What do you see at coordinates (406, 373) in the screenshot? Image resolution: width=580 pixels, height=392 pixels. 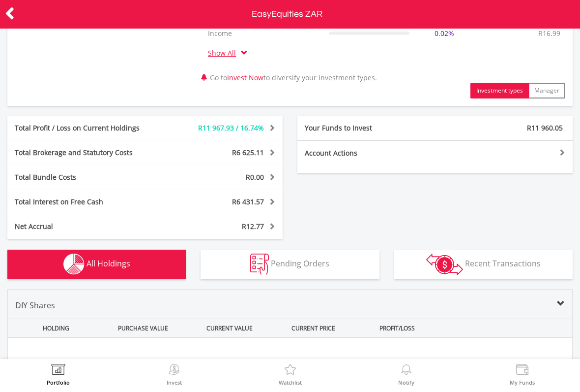 I see `a: Notify` at bounding box center [406, 373].